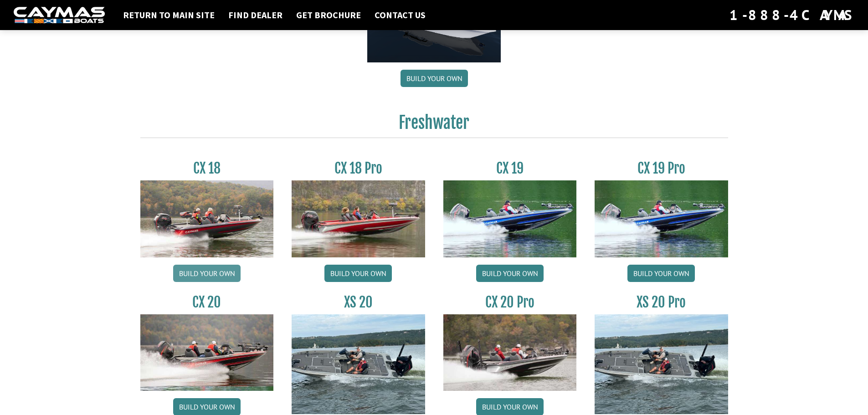 The height and width of the screenshot is (415, 868). I want to click on div: 1-888-4CAYMAS, so click(792, 15).